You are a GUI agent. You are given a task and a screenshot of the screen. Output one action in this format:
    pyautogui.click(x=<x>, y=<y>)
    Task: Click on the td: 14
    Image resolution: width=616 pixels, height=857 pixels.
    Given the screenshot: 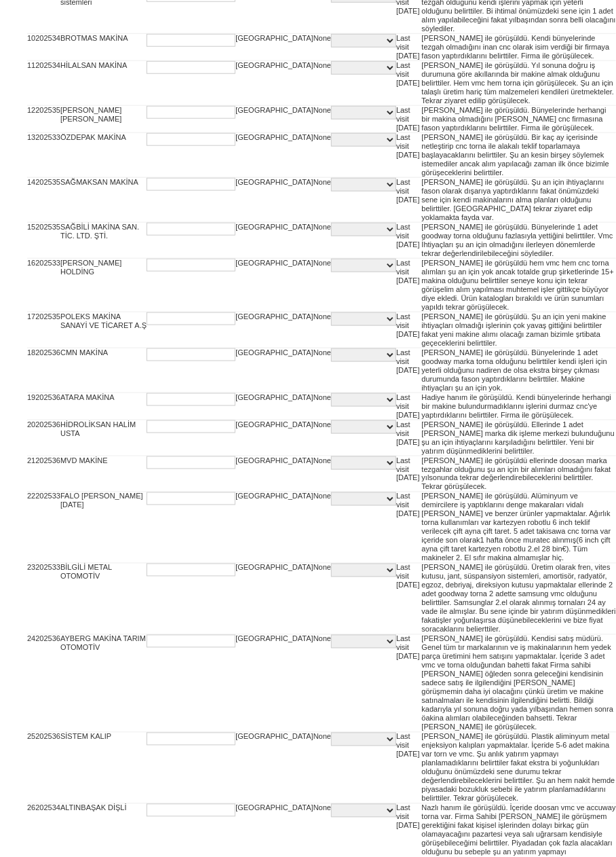 What is the action you would take?
    pyautogui.click(x=31, y=200)
    